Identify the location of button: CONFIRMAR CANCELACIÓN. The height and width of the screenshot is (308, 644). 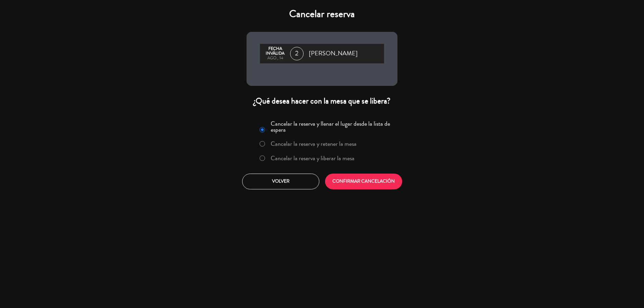
(363, 181).